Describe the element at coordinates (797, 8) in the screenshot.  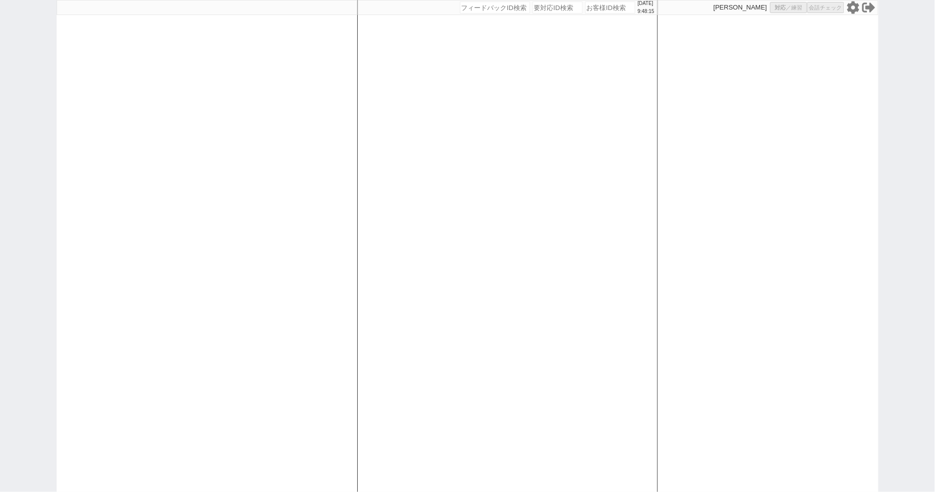
I see `span: 練習` at that location.